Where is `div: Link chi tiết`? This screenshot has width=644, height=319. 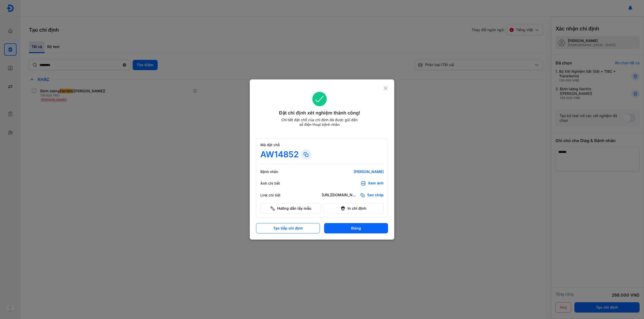 div: Link chi tiết is located at coordinates (276, 195).